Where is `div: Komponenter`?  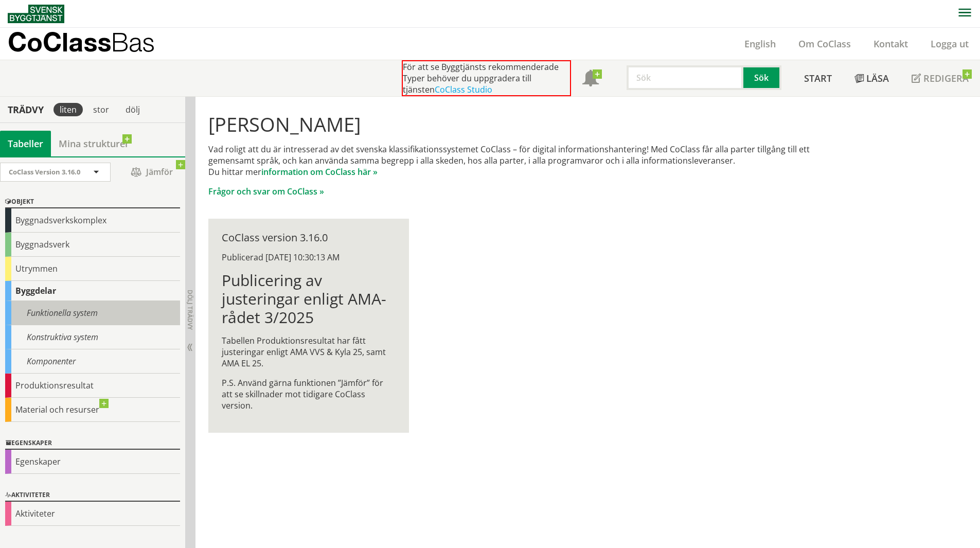 div: Komponenter is located at coordinates (93, 361).